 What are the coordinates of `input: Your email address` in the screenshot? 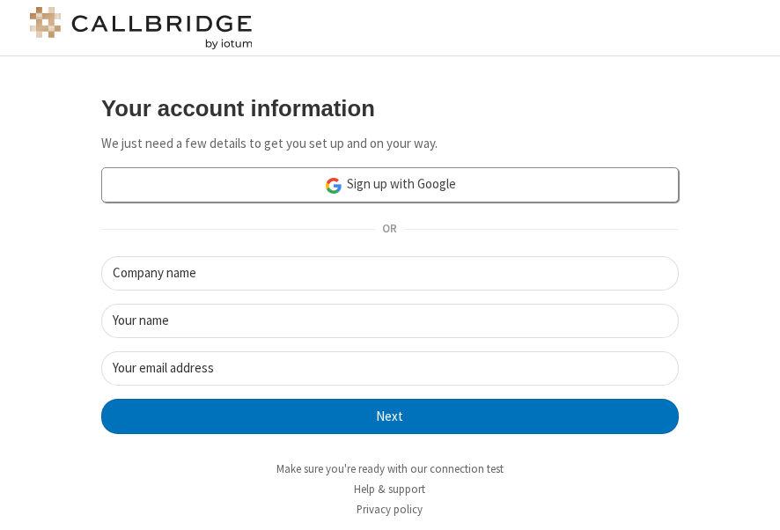 It's located at (390, 368).